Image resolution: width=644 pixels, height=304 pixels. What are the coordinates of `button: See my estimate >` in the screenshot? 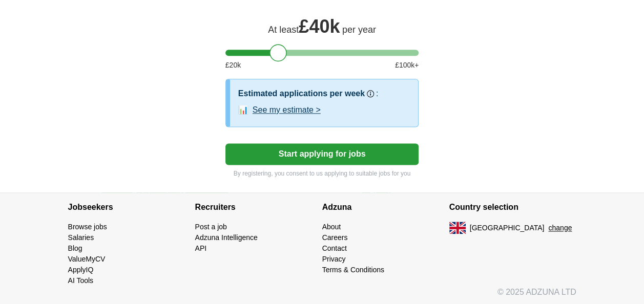 It's located at (287, 110).